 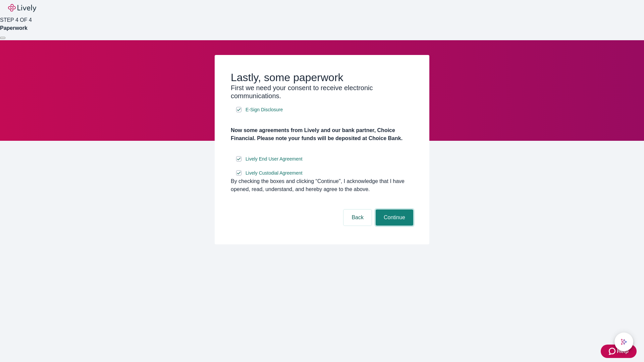 I want to click on span: Help, so click(x=622, y=351).